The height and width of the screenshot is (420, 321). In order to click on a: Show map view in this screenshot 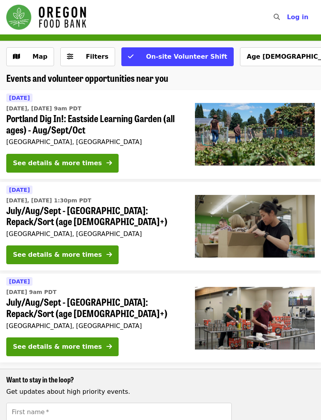, I will do `click(30, 57)`.